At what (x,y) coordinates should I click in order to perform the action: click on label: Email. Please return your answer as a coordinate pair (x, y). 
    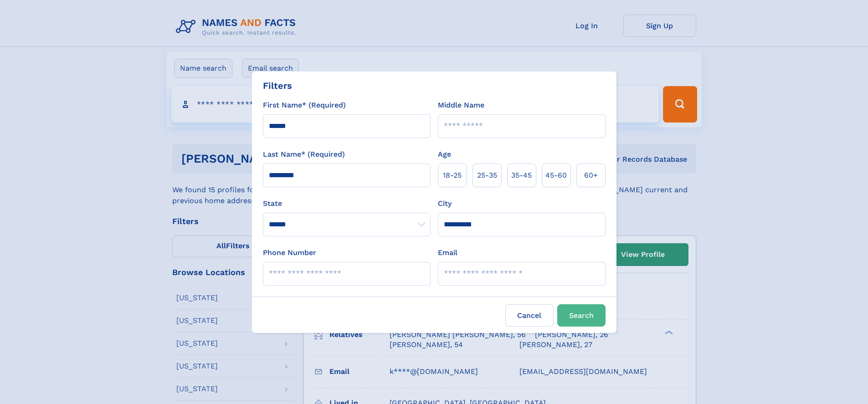
    Looking at the image, I should click on (448, 253).